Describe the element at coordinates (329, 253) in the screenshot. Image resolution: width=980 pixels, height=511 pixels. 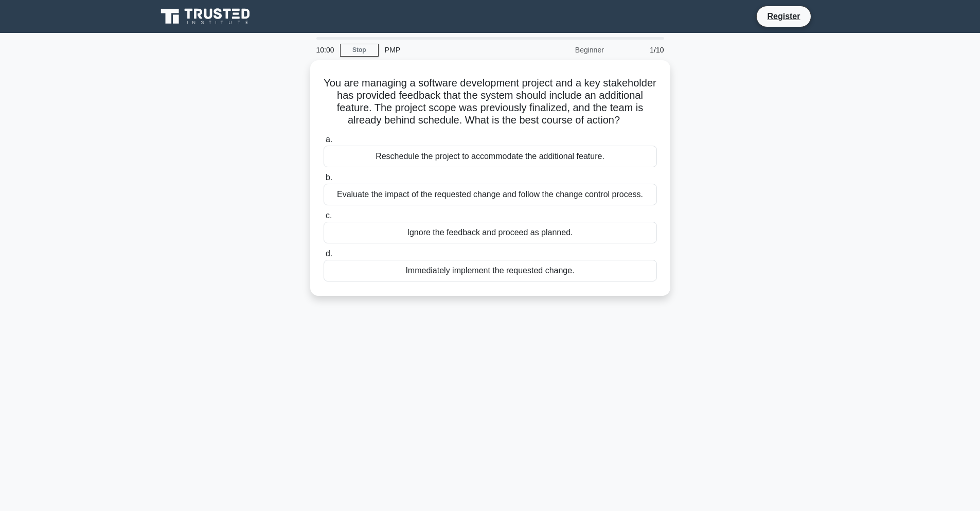
I see `span: d.` at that location.